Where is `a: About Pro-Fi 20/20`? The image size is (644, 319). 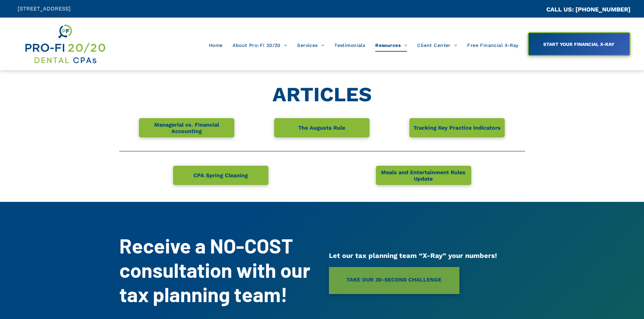 a: About Pro-Fi 20/20 is located at coordinates (260, 45).